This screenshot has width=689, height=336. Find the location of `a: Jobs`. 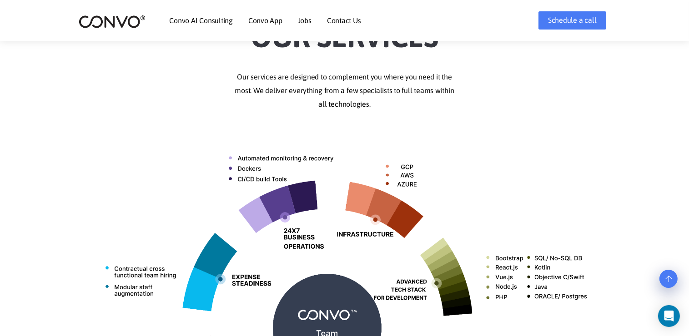

a: Jobs is located at coordinates (305, 20).